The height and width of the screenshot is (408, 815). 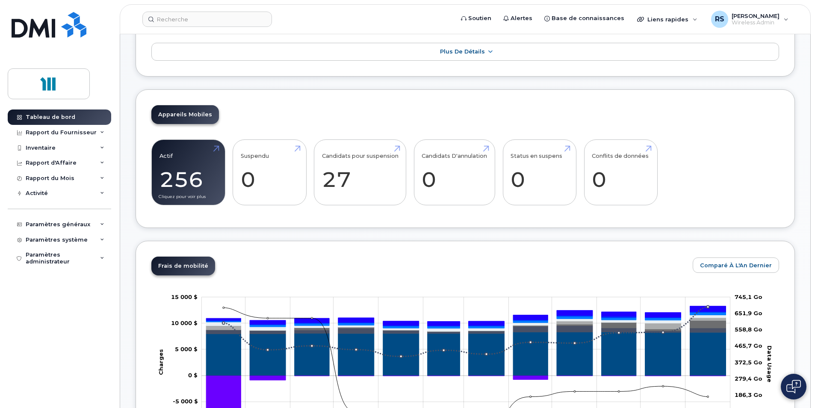 I want to click on input: Recherche, so click(x=207, y=19).